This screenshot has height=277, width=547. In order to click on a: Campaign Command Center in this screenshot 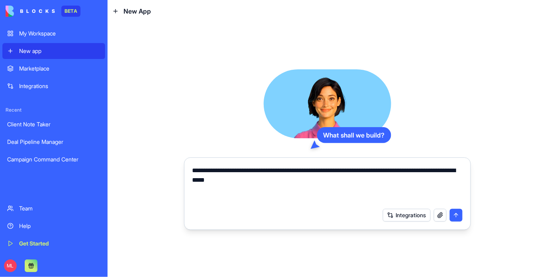, I will do `click(54, 159)`.